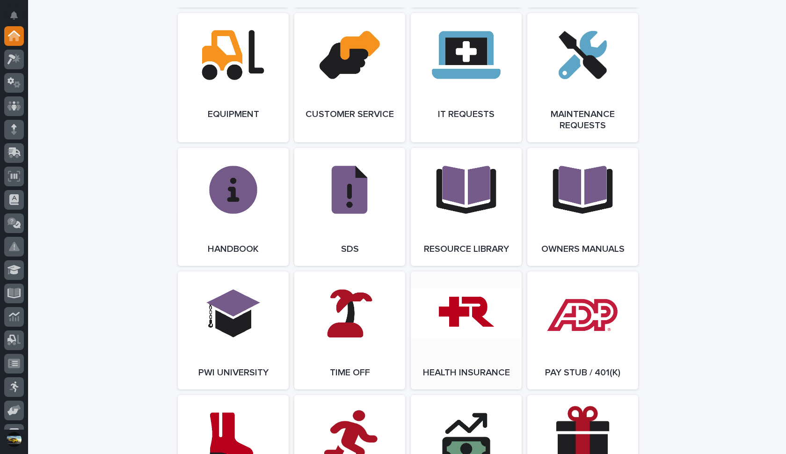 The height and width of the screenshot is (454, 786). What do you see at coordinates (582, 330) in the screenshot?
I see `a: Pay Stub / 401(k)` at bounding box center [582, 330].